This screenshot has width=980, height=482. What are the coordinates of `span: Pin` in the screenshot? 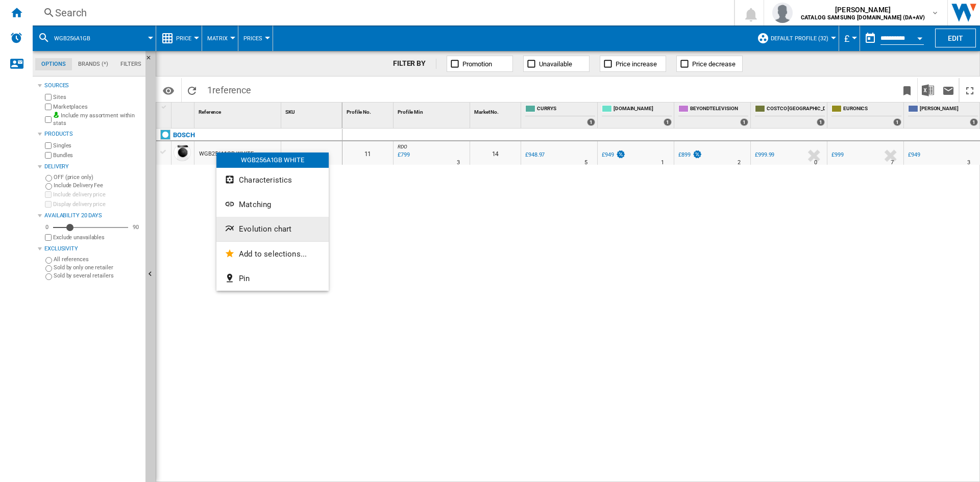 It's located at (244, 278).